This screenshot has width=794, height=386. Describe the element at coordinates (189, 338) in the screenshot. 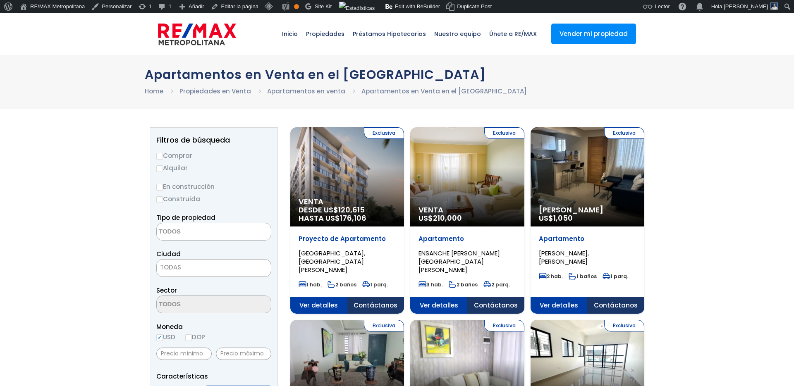

I see `input: DOP` at that location.